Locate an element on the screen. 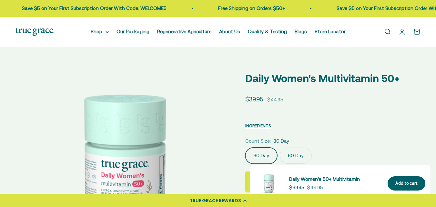 Image resolution: width=436 pixels, height=207 pixels. button: Add to cart is located at coordinates (406, 183).